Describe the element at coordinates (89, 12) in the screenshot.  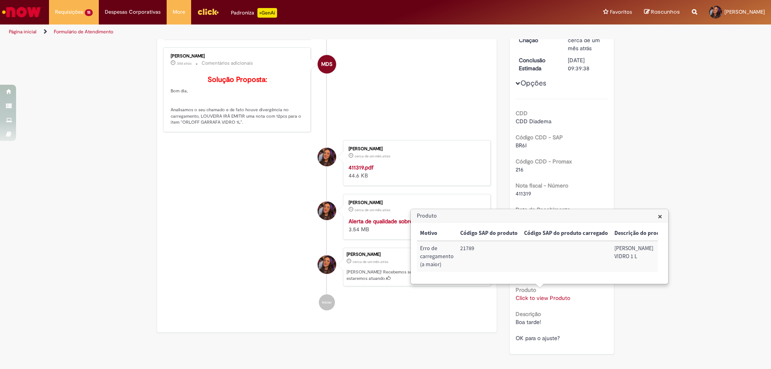
I see `span: 15` at that location.